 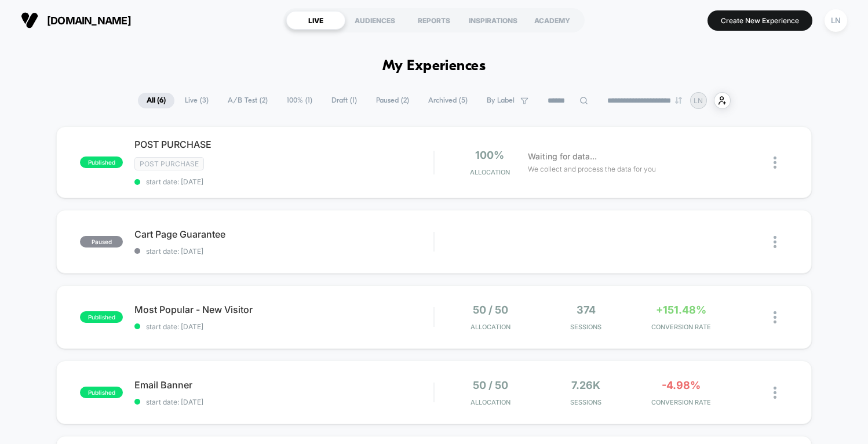 What do you see at coordinates (494, 20) in the screenshot?
I see `div: INSPIRATIONS` at bounding box center [494, 20].